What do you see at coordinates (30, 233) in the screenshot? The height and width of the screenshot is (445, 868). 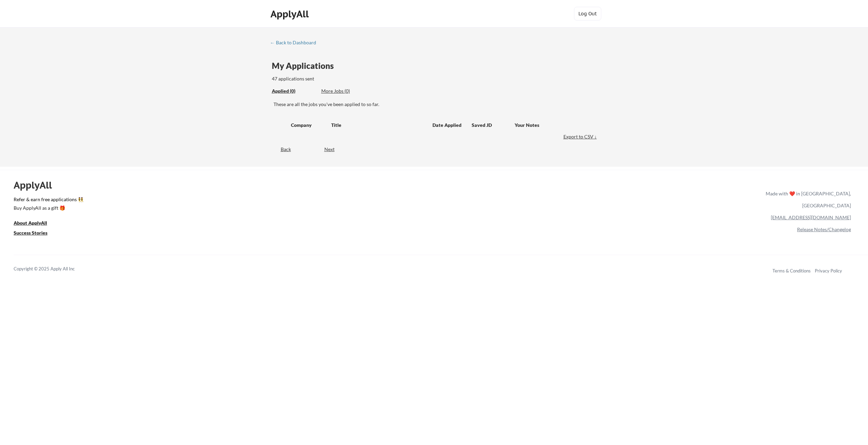 I see `u: Success Stories` at bounding box center [30, 233].